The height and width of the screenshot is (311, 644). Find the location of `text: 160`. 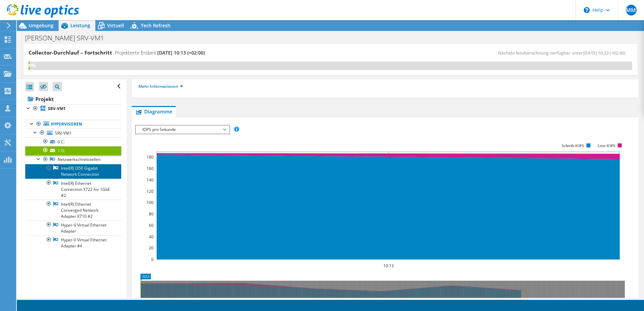

text: 160 is located at coordinates (150, 168).